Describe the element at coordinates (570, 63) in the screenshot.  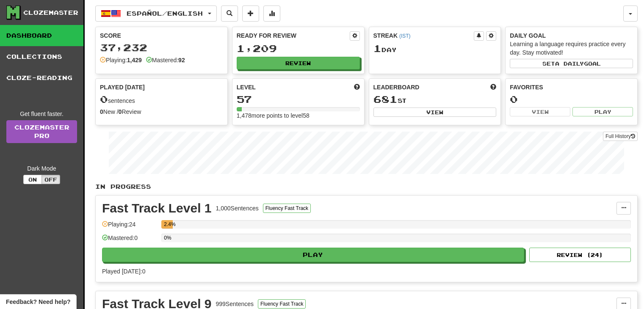
I see `span: a daily` at that location.